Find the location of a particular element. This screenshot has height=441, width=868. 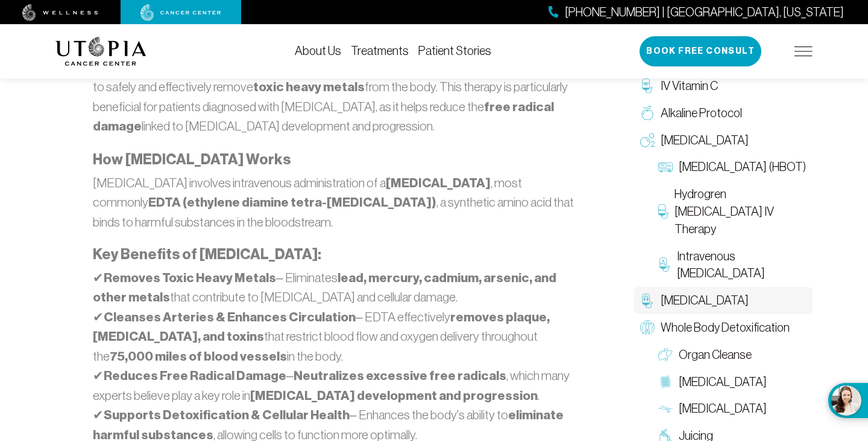

img: Intravenous Ozone Therapy is located at coordinates (665, 264).